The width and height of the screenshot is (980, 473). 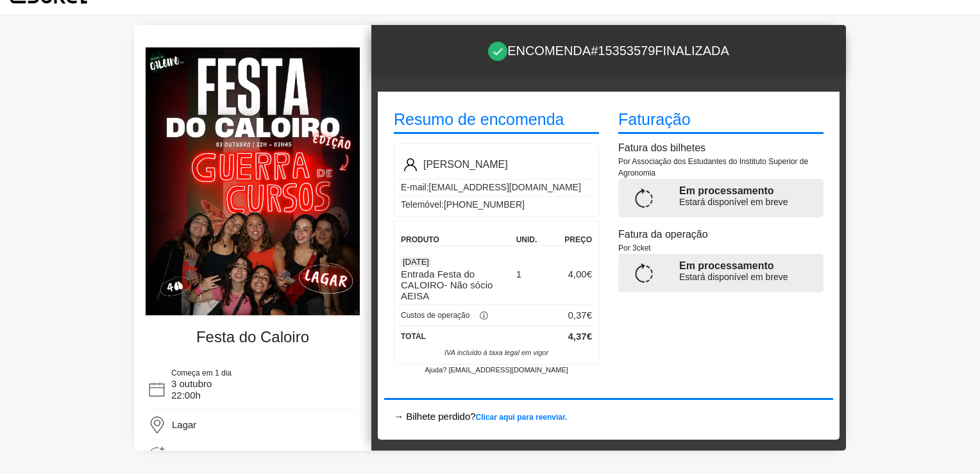 What do you see at coordinates (721, 167) in the screenshot?
I see `p: Por Associação dos Estudantes do Instituto Superior de Agronomia` at bounding box center [721, 167].